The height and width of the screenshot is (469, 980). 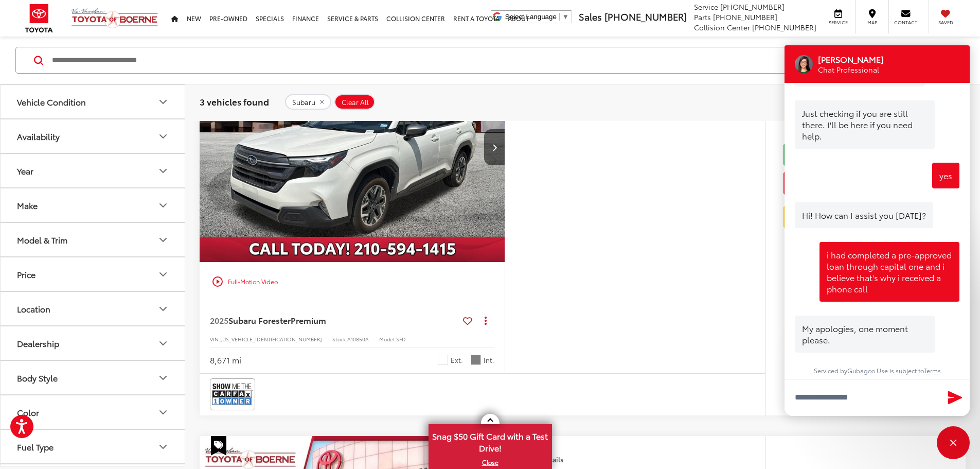 I want to click on button: Next image, so click(x=494, y=147).